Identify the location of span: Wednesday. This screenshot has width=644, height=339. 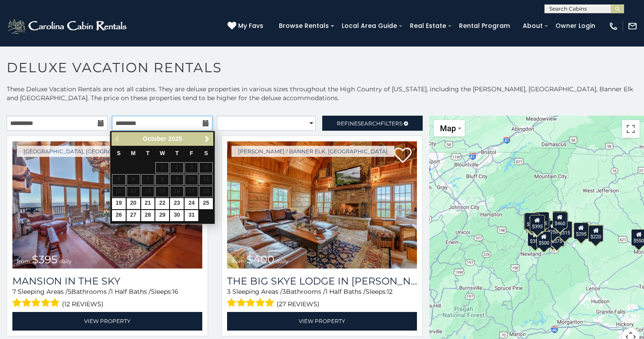
(162, 153).